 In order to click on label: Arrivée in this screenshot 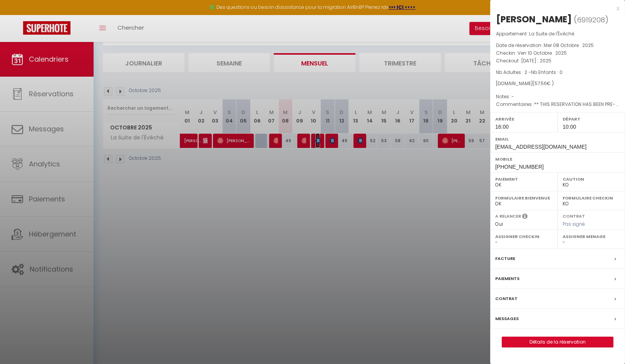, I will do `click(524, 119)`.